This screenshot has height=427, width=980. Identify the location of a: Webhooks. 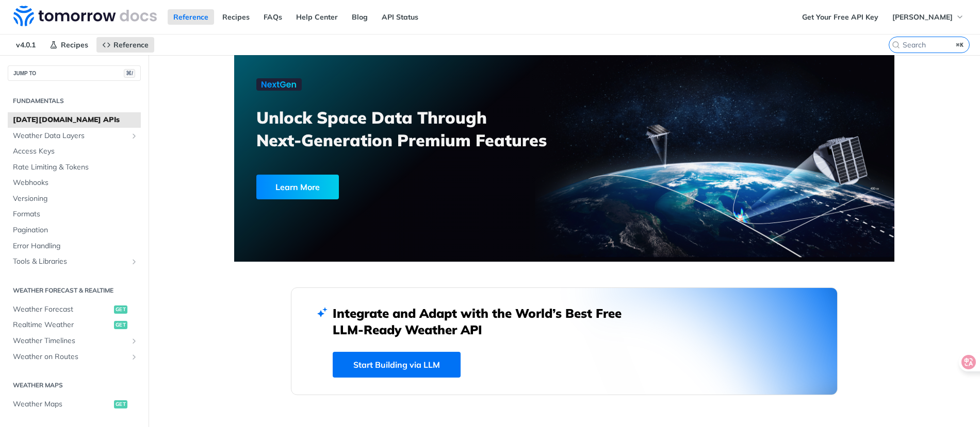
(74, 183).